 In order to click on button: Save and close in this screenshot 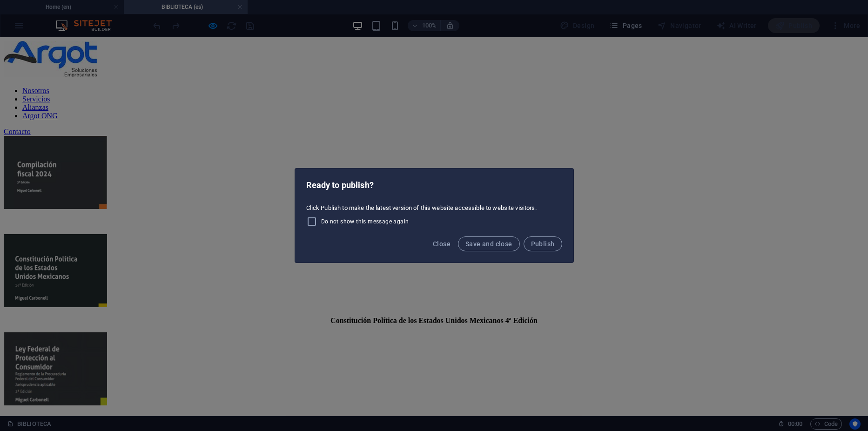, I will do `click(489, 244)`.